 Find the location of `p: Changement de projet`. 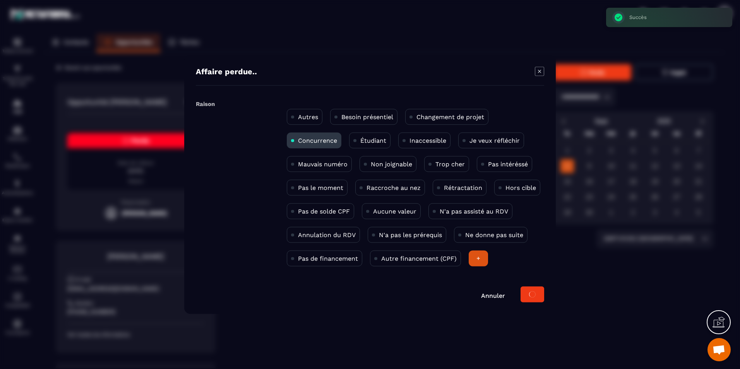

p: Changement de projet is located at coordinates (450, 117).